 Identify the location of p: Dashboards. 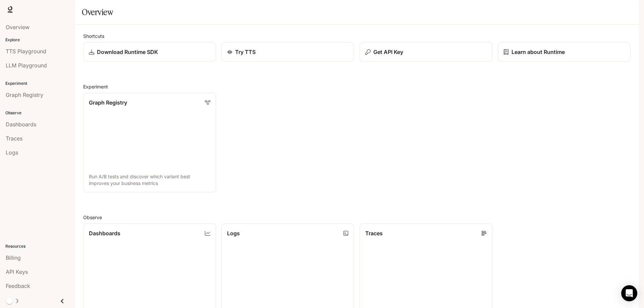
(105, 233).